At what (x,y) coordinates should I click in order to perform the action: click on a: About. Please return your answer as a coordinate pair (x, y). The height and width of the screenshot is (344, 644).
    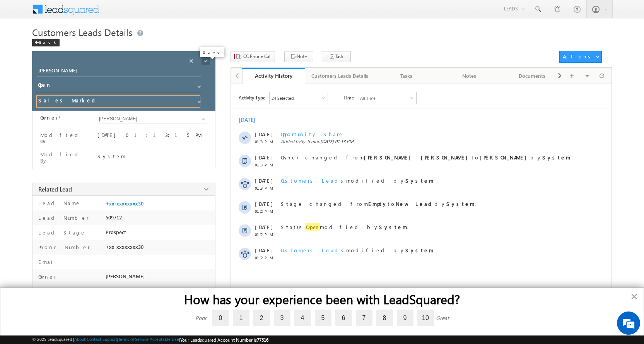
    Looking at the image, I should click on (79, 339).